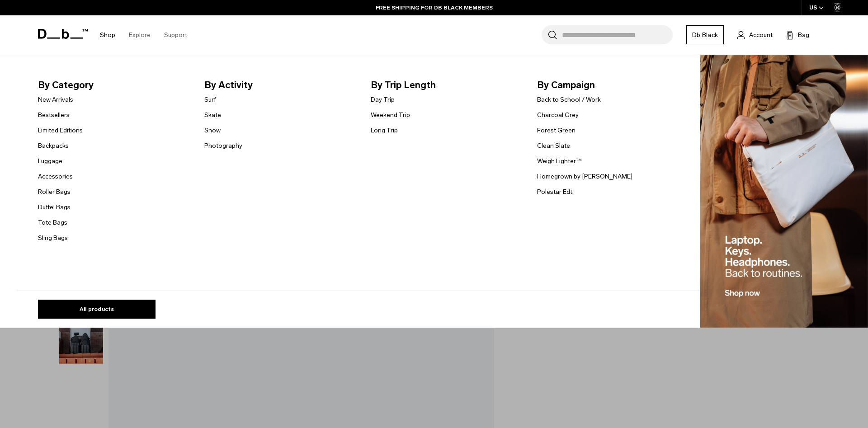  Describe the element at coordinates (54, 192) in the screenshot. I see `a: Roller Bags` at that location.